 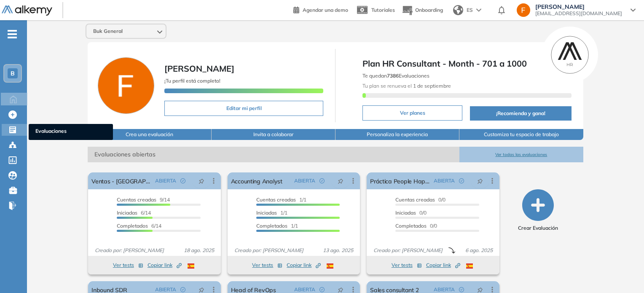 What do you see at coordinates (257, 181) in the screenshot?
I see `a: Accounting Analyst` at bounding box center [257, 181].